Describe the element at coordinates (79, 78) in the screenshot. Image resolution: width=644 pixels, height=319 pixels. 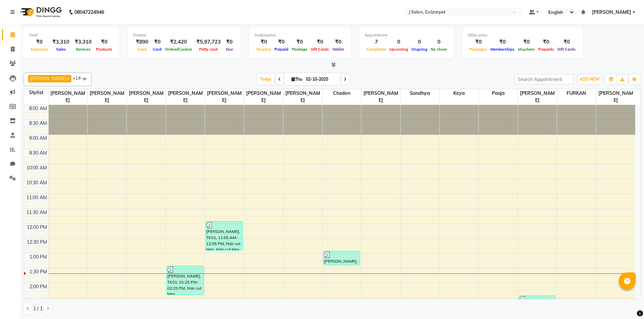
I see `span: +14` at that location.